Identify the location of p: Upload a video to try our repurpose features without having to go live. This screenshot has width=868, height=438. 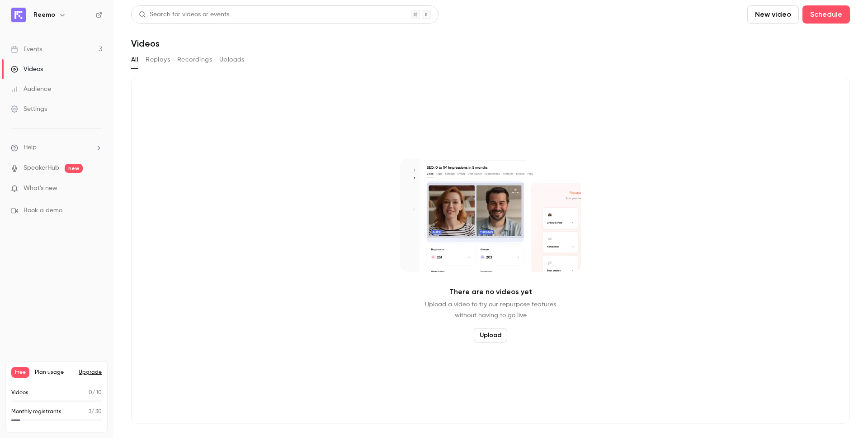
(491, 309).